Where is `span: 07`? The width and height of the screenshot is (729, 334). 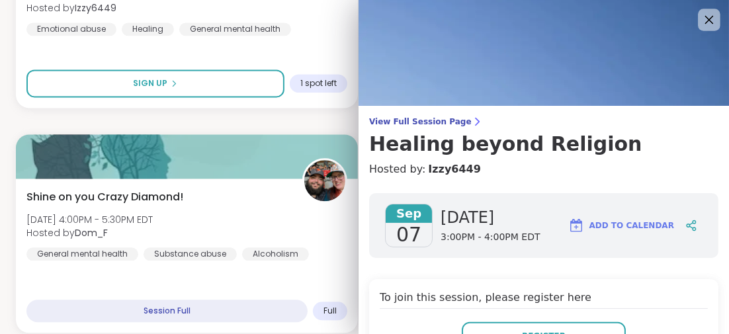 span: 07 is located at coordinates (409, 235).